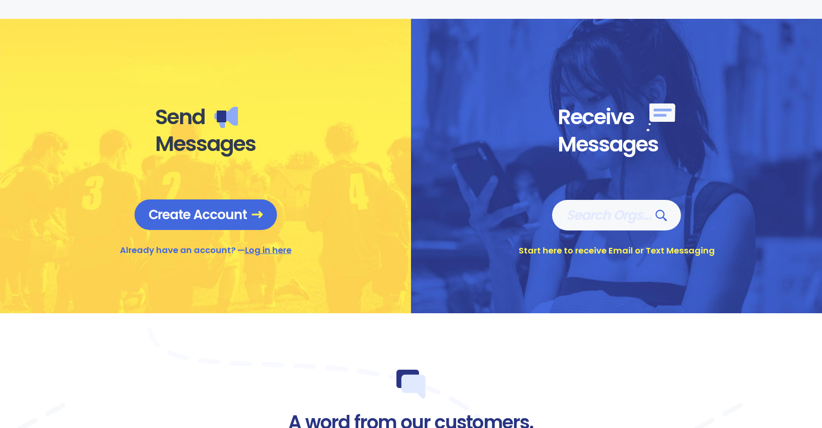  I want to click on span: Search Orgs…, so click(617, 215).